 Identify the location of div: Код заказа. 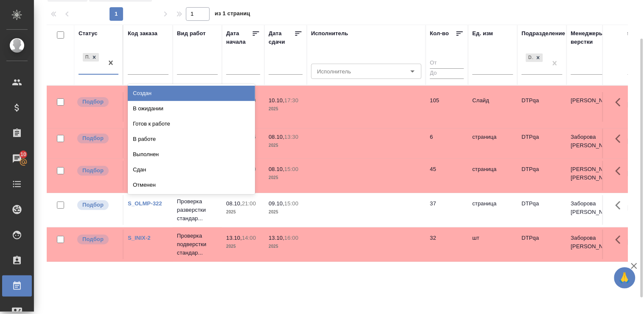
(143, 34).